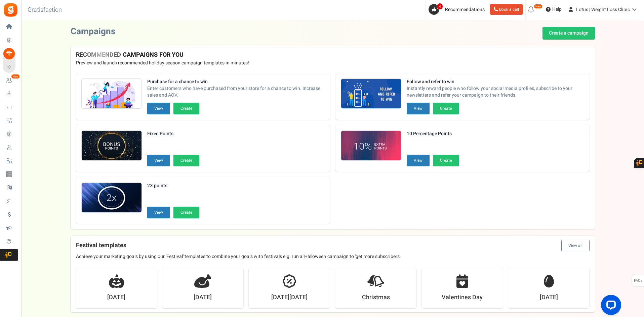 Image resolution: width=644 pixels, height=317 pixels. What do you see at coordinates (332, 257) in the screenshot?
I see `p: Achieve your marketing goals by using our 'Festival' templates to combine your goals with festiva...` at bounding box center [332, 257].